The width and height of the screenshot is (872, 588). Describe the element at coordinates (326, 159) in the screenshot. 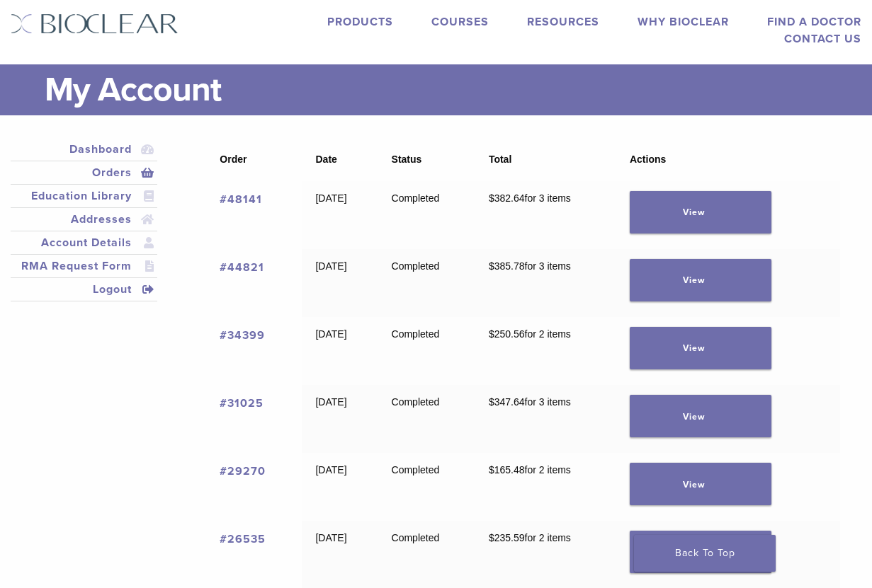

I see `span: Date` at that location.